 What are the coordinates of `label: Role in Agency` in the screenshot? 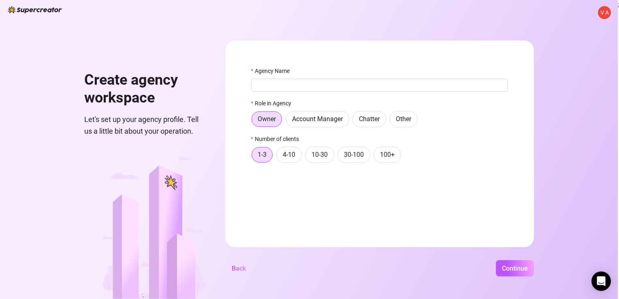 It's located at (274, 103).